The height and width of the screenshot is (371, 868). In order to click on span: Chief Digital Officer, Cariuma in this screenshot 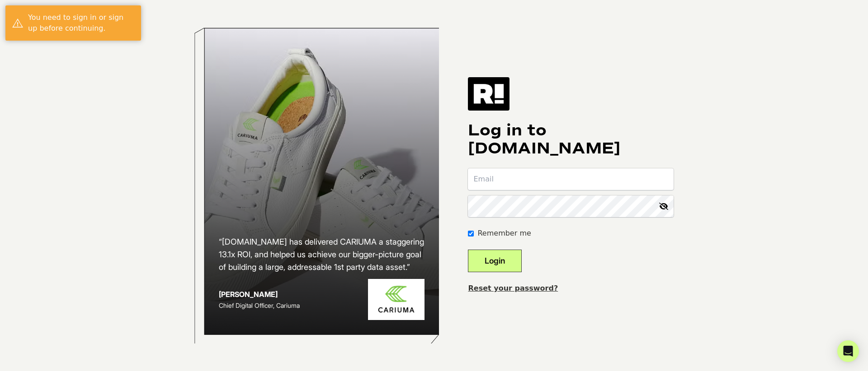, I will do `click(259, 305)`.